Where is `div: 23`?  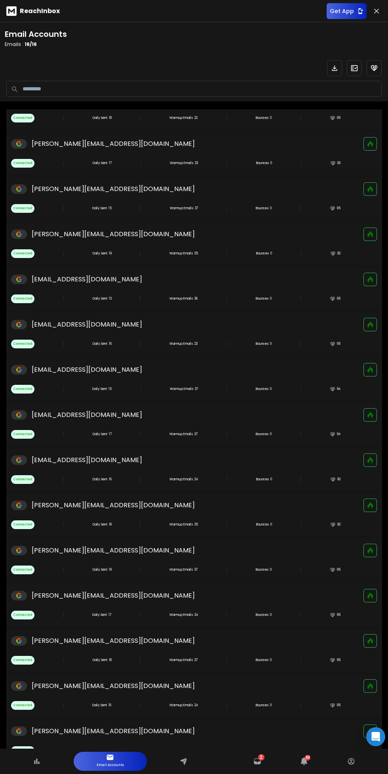 div: 23 is located at coordinates (184, 163).